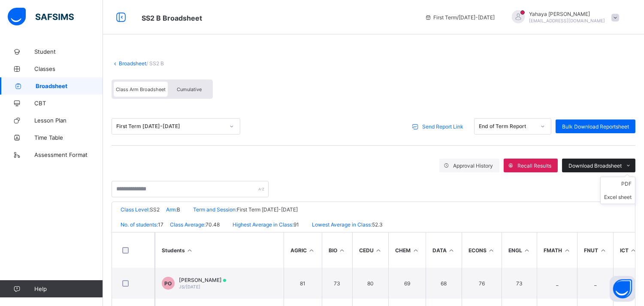 The height and width of the screenshot is (306, 644). Describe the element at coordinates (171, 209) in the screenshot. I see `span: Arm:` at that location.